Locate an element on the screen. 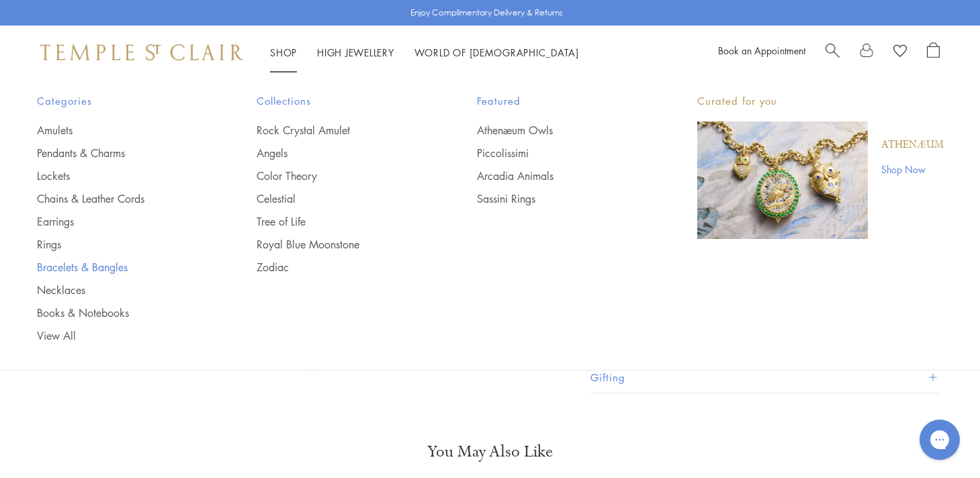 The height and width of the screenshot is (478, 980). a: Sassini Rings is located at coordinates (560, 199).